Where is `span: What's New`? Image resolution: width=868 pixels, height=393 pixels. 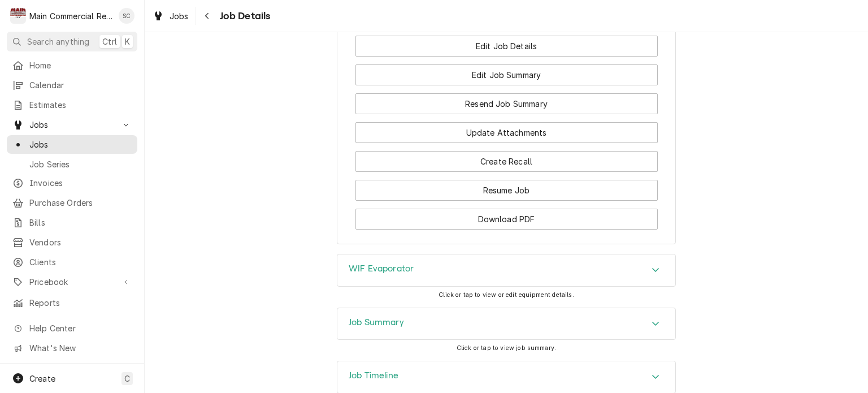
span: What's New is located at coordinates (80, 348).